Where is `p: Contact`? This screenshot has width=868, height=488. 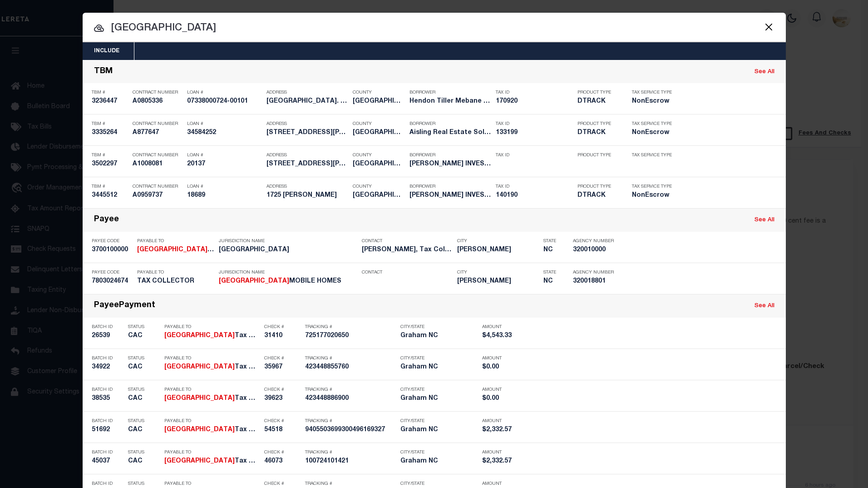
p: Contact is located at coordinates (408, 241).